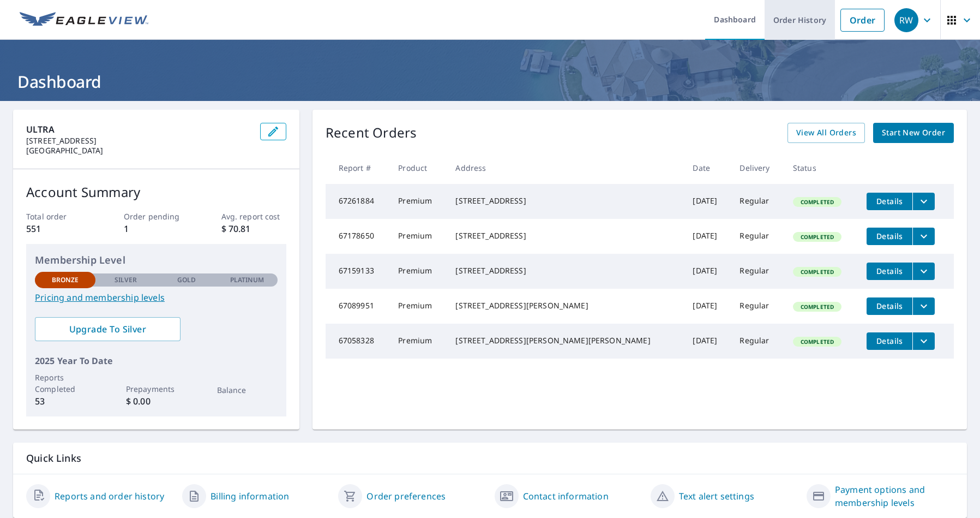 The width and height of the screenshot is (980, 518). Describe the element at coordinates (889, 201) in the screenshot. I see `button: detailsBtn-67261884` at that location.